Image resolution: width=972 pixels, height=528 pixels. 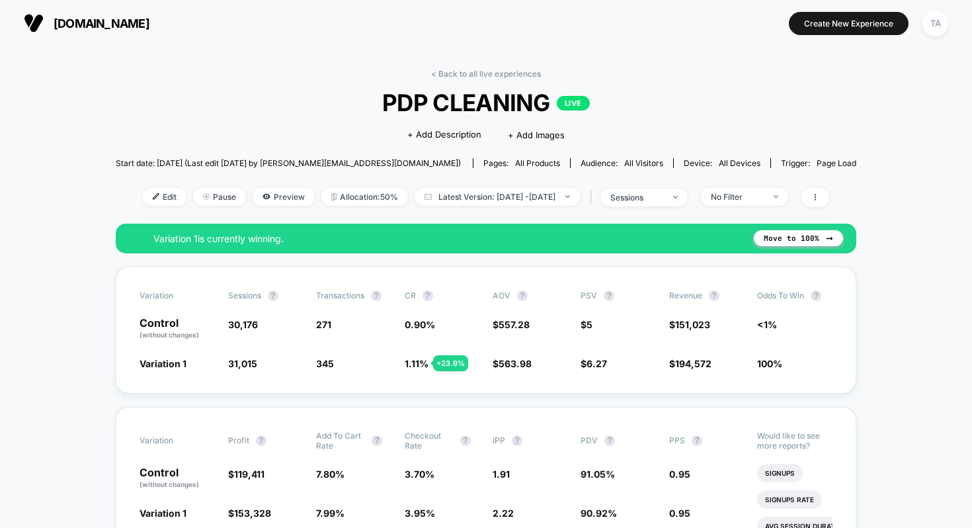 I want to click on span: all devices, so click(x=739, y=163).